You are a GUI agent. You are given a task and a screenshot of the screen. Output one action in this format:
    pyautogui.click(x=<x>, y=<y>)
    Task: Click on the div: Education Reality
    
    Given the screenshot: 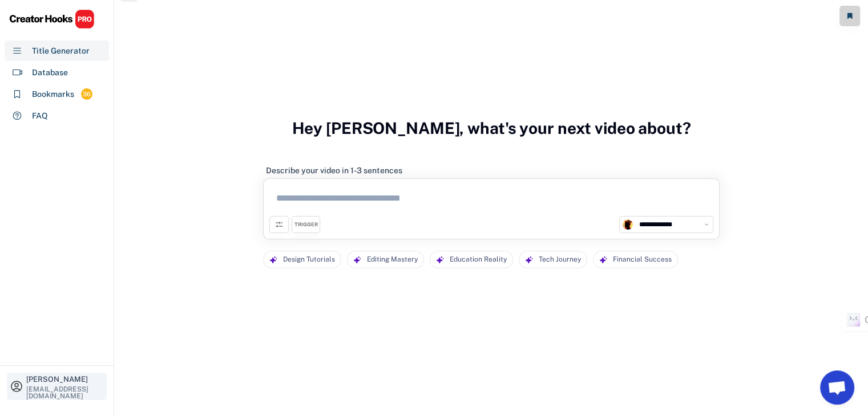 What is the action you would take?
    pyautogui.click(x=478, y=260)
    